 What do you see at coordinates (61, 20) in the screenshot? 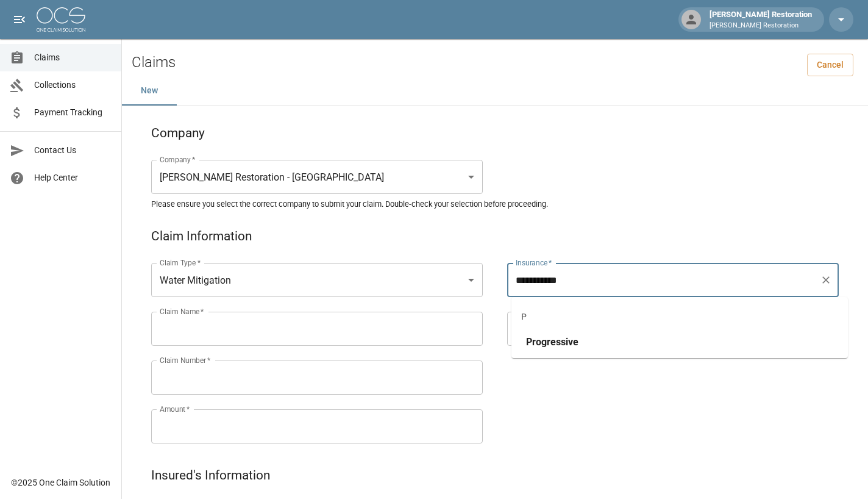
I see `img: ocs-logo-white-transparent.png` at bounding box center [61, 20].